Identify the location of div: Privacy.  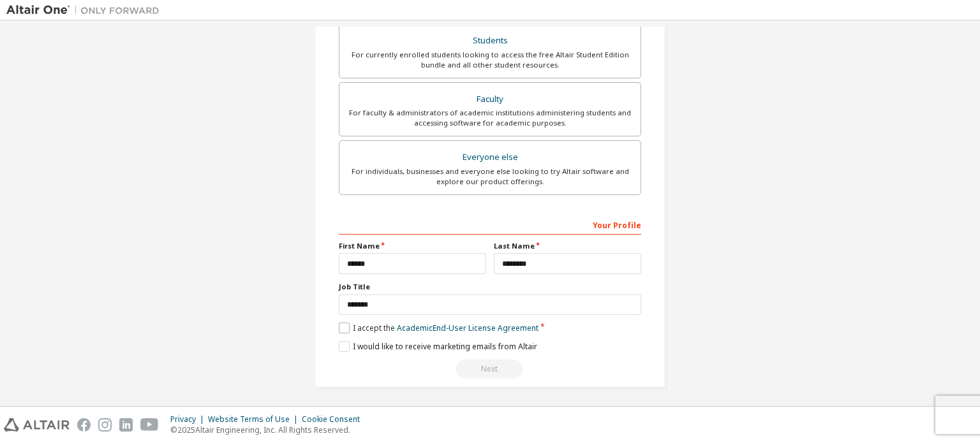
(189, 420).